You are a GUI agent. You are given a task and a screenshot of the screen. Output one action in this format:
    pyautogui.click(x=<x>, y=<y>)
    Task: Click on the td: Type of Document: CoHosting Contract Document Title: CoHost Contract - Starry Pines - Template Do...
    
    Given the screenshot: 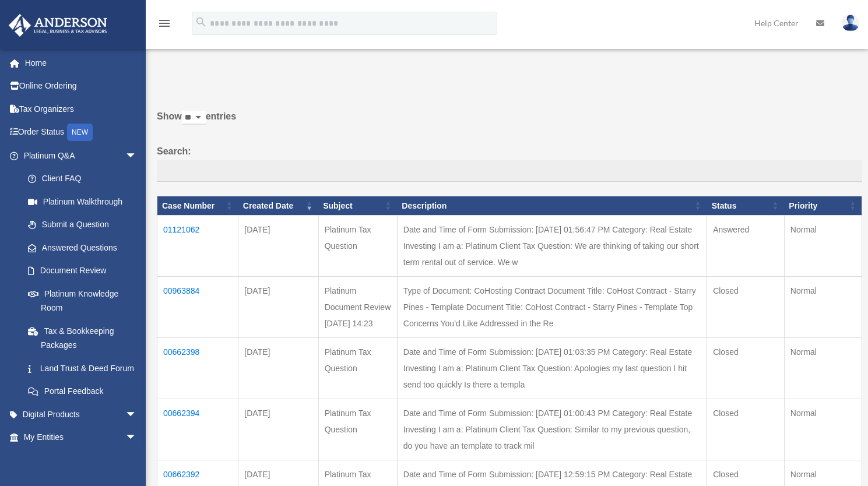 What is the action you would take?
    pyautogui.click(x=551, y=307)
    